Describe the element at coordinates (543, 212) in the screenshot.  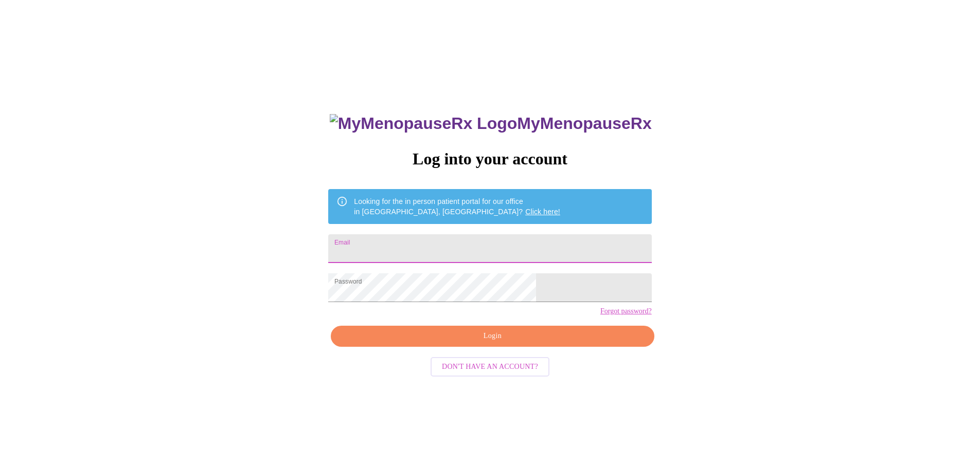
I see `a: Click here!` at that location.